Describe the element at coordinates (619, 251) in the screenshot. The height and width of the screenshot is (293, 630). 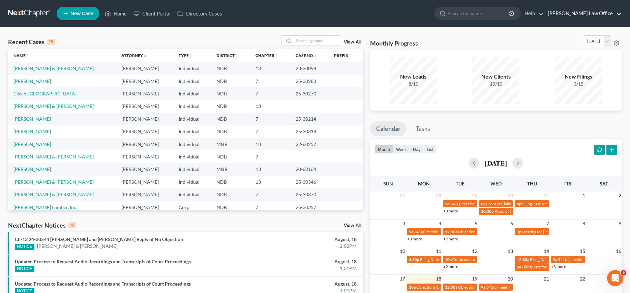
I see `span: 16` at that location.